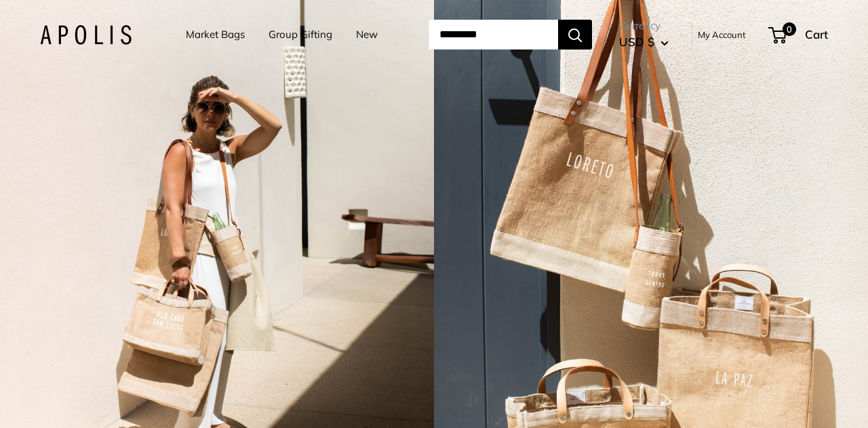 This screenshot has height=428, width=868. What do you see at coordinates (790, 29) in the screenshot?
I see `span: 0` at bounding box center [790, 29].